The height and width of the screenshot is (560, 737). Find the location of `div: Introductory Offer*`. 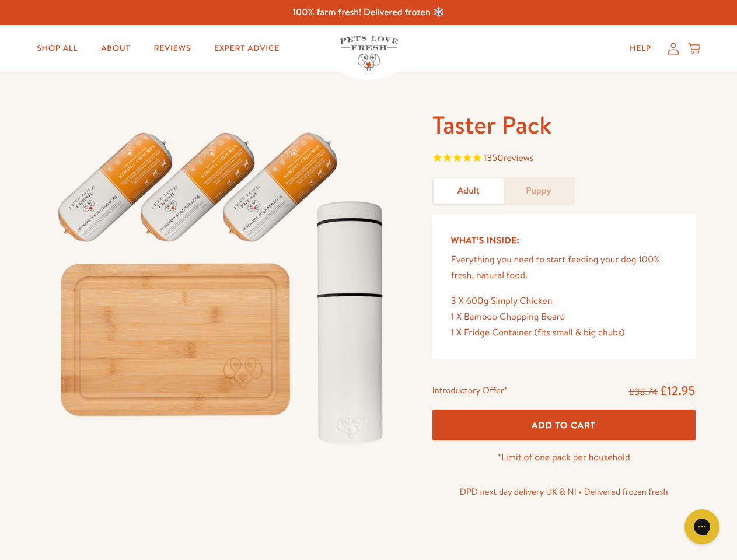

div: Introductory Offer* is located at coordinates (470, 392).